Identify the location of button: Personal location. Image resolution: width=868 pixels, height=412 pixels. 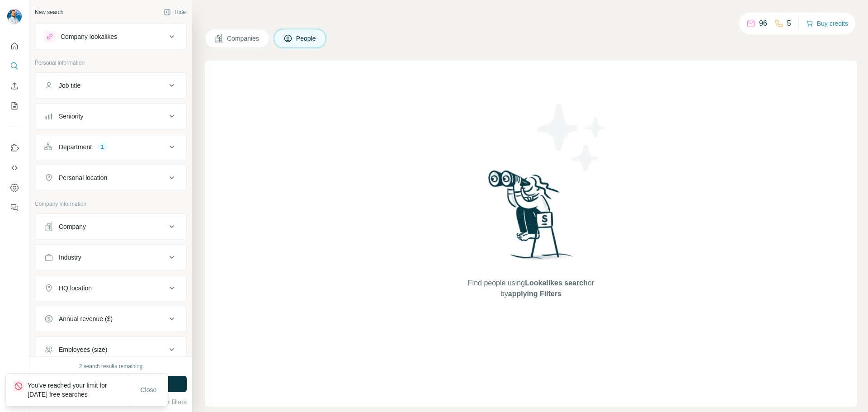
(111, 178).